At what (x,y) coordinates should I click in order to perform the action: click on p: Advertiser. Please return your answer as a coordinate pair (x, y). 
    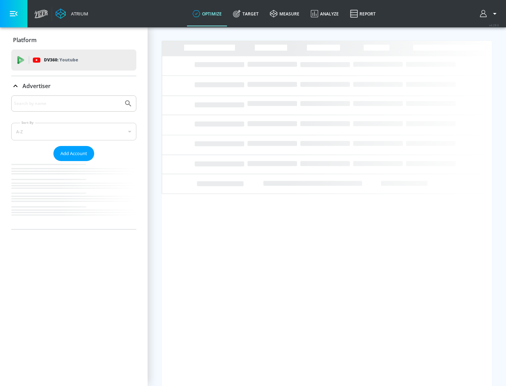
    Looking at the image, I should click on (37, 86).